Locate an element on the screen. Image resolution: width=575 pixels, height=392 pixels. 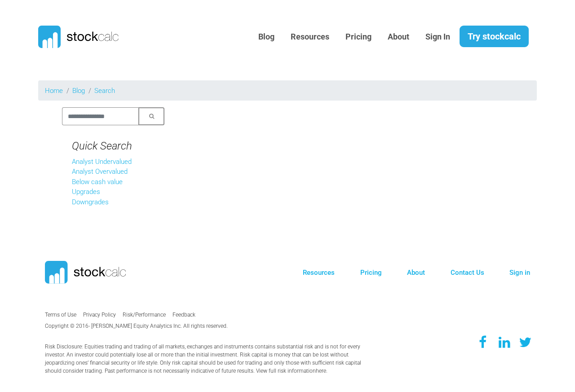
a: Downgrades is located at coordinates (90, 202).